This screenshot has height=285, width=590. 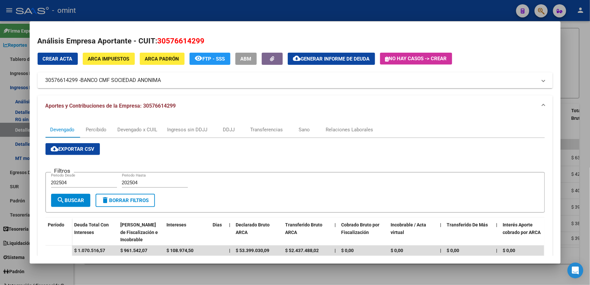 What do you see at coordinates (199, 58) in the screenshot?
I see `mat-icon: remove_red_eye` at bounding box center [199, 58].